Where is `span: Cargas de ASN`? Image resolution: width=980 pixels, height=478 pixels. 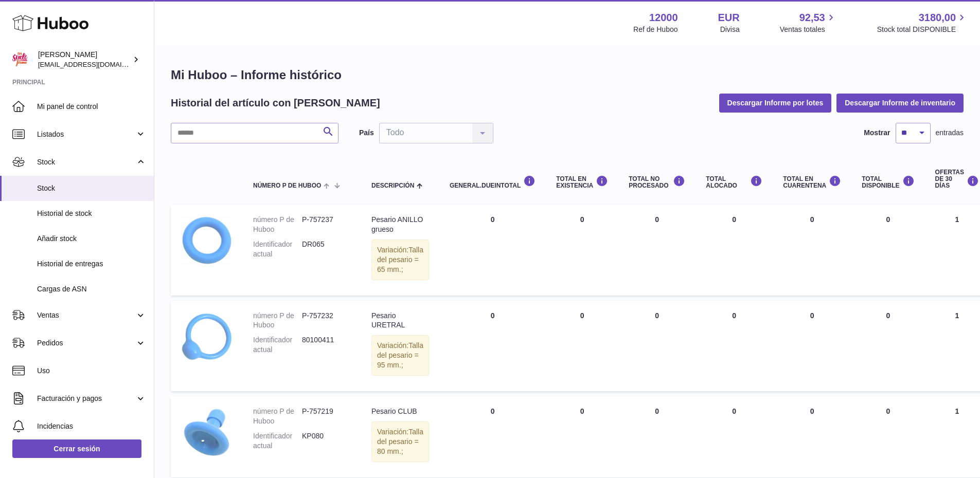
span: Cargas de ASN is located at coordinates (91, 289).